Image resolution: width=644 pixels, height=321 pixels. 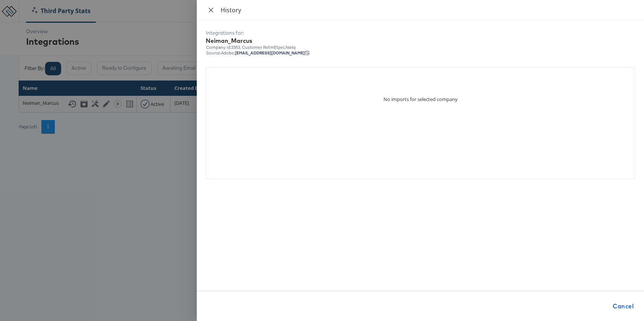 I want to click on span: Cancel, so click(x=623, y=306).